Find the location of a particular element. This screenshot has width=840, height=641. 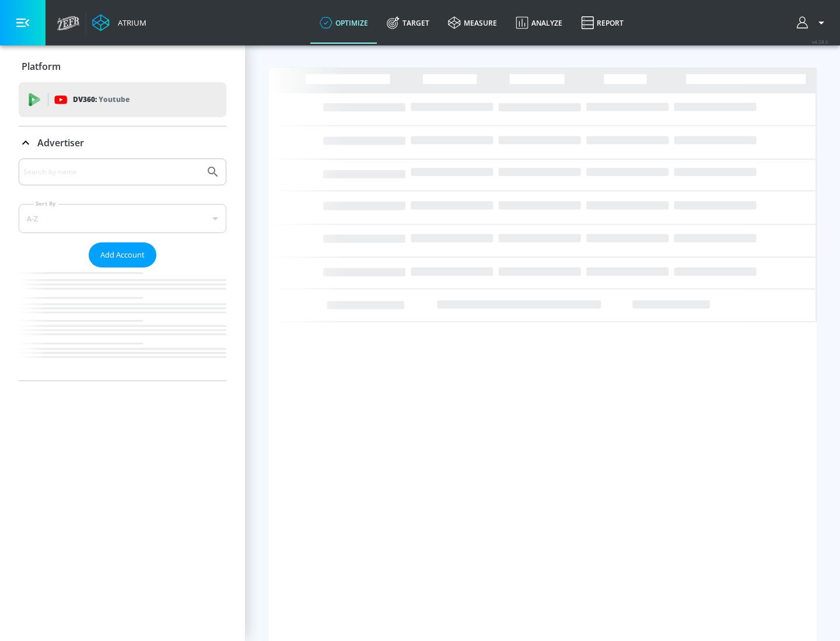

div: DV360: Youtube is located at coordinates (123, 100).